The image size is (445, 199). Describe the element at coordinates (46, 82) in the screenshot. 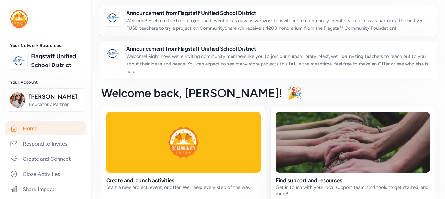

I see `h3: Your Account` at that location.